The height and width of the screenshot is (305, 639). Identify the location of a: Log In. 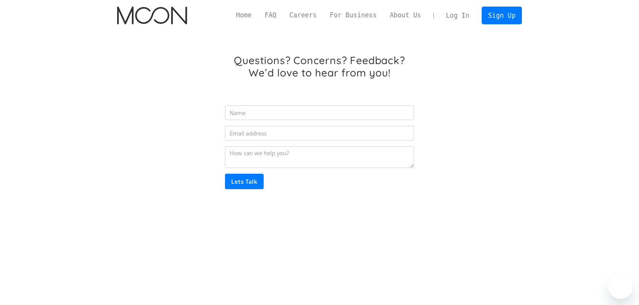
(458, 15).